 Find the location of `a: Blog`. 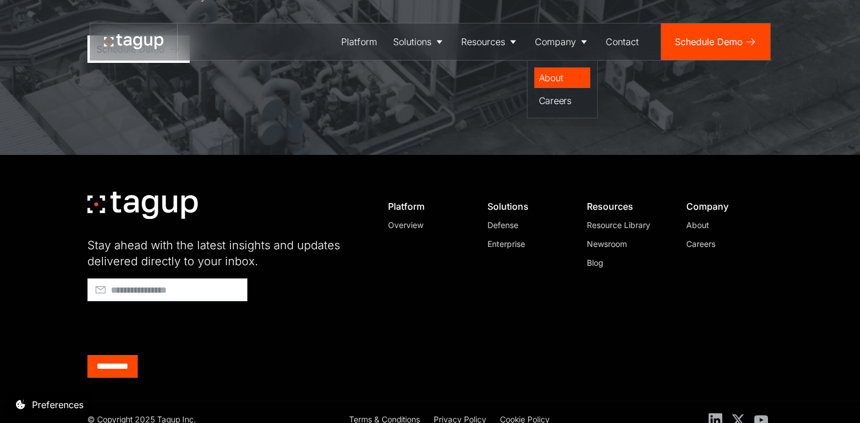

a: Blog is located at coordinates (626, 262).